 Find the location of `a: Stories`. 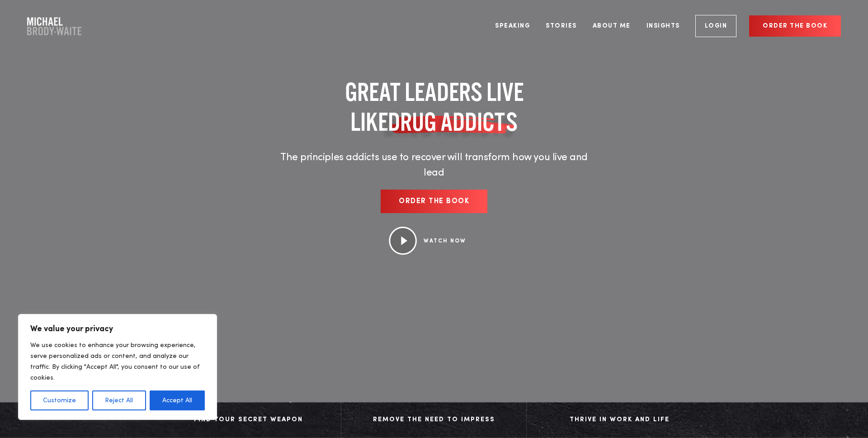

a: Stories is located at coordinates (561, 26).